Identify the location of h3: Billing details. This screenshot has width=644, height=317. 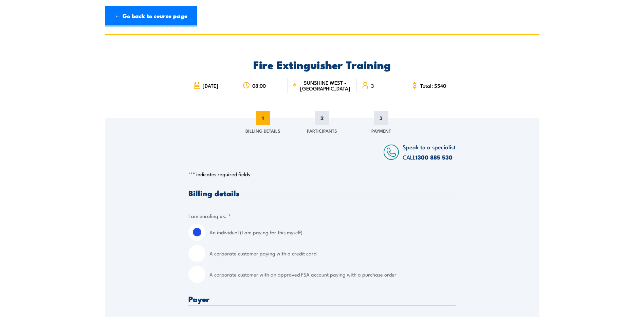
(322, 193).